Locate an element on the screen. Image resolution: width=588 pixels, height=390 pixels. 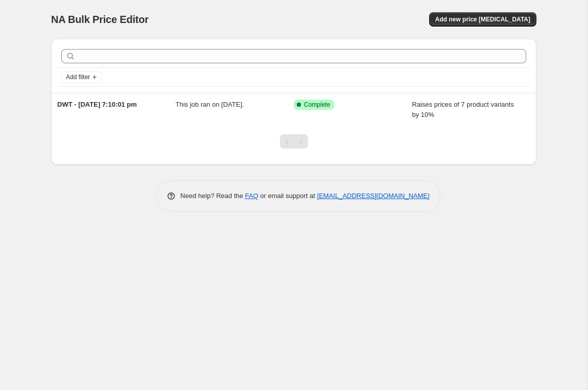
span: or email support at is located at coordinates (287, 196).